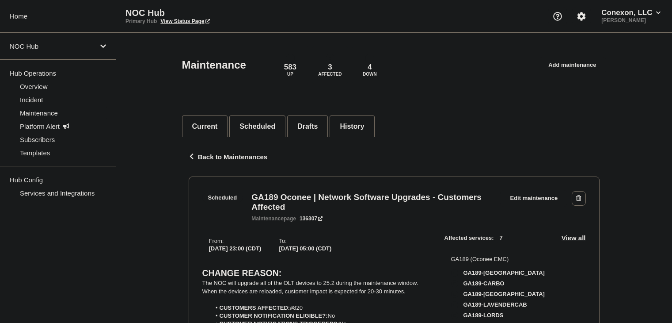 This screenshot has width=672, height=323. I want to click on span: GA189-LORDS, so click(483, 315).